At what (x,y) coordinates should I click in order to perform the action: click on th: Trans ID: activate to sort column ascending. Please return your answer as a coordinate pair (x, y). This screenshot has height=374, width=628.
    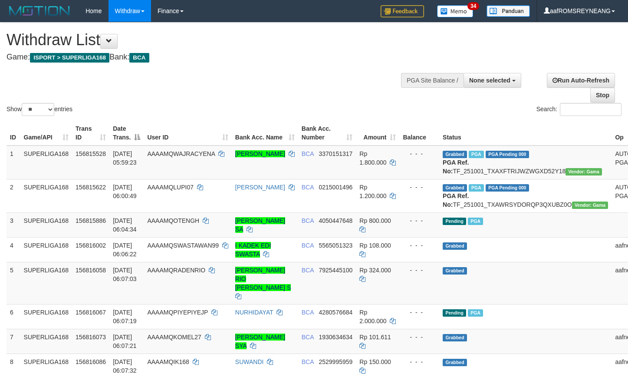
    Looking at the image, I should click on (91, 133).